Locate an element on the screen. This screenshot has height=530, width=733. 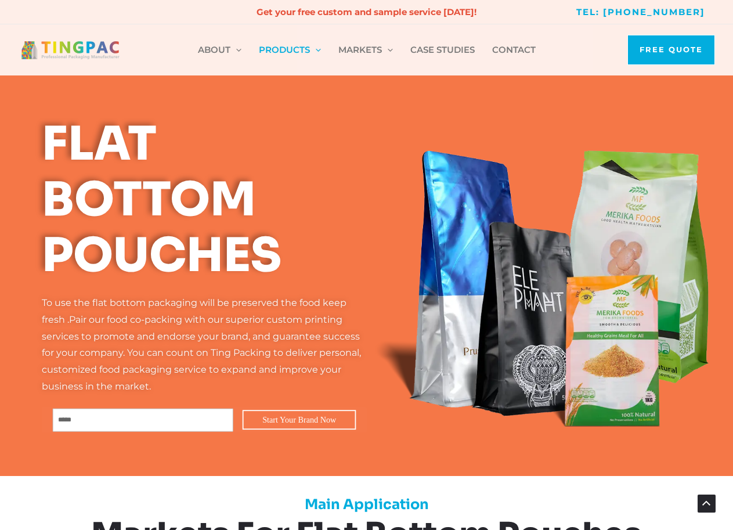
span: Contact is located at coordinates (513, 50).